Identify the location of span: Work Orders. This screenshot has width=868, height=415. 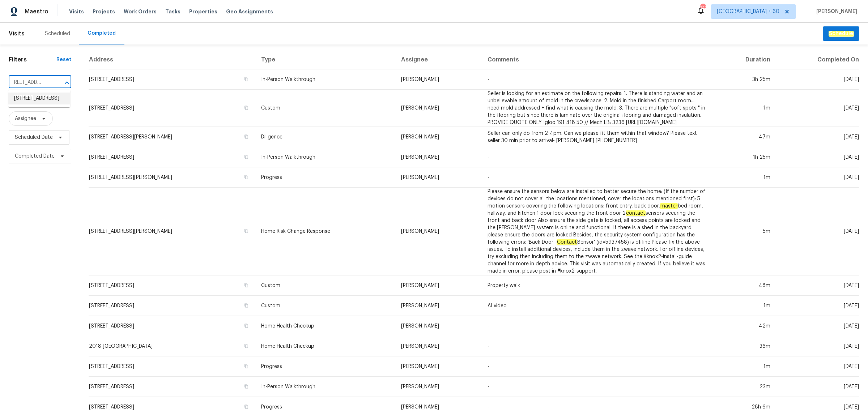
(140, 11).